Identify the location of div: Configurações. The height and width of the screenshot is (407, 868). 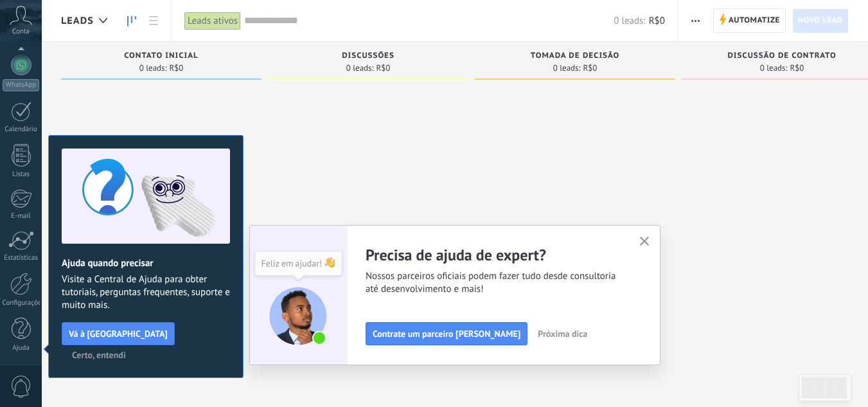
(21, 303).